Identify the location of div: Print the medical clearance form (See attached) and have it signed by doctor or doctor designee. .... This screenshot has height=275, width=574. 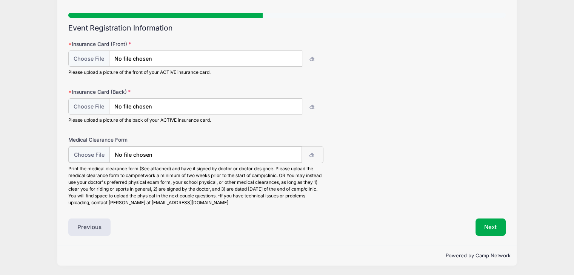
(196, 186).